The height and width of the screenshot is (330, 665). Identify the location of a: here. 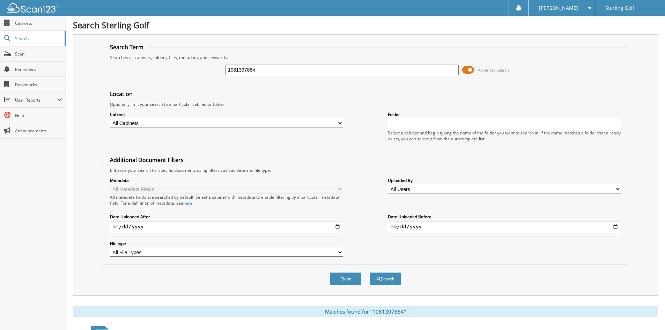
(188, 203).